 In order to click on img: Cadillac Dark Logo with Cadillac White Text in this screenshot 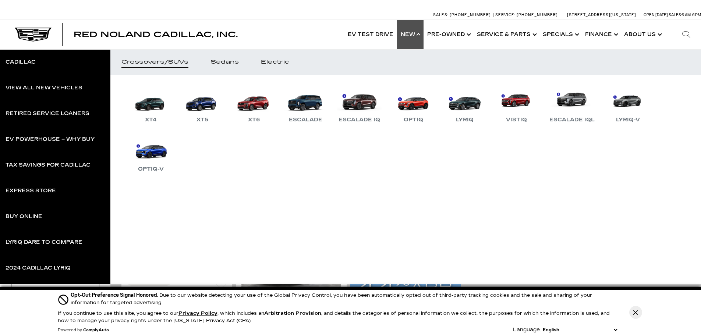, I will do `click(33, 35)`.